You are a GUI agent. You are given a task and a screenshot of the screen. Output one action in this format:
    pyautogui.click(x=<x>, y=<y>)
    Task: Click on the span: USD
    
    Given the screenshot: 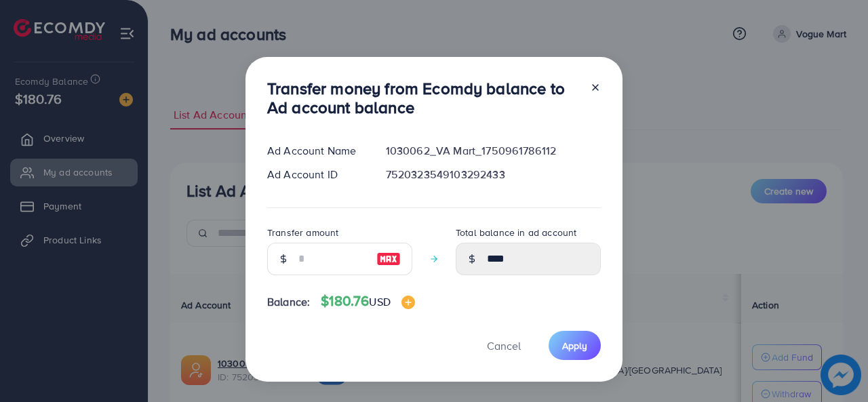 What is the action you would take?
    pyautogui.click(x=379, y=302)
    